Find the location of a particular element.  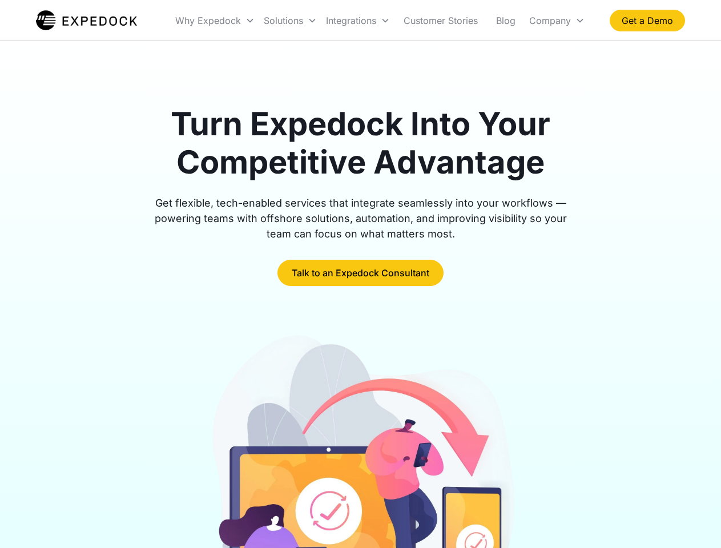

div: Chat Widget is located at coordinates (693, 521).